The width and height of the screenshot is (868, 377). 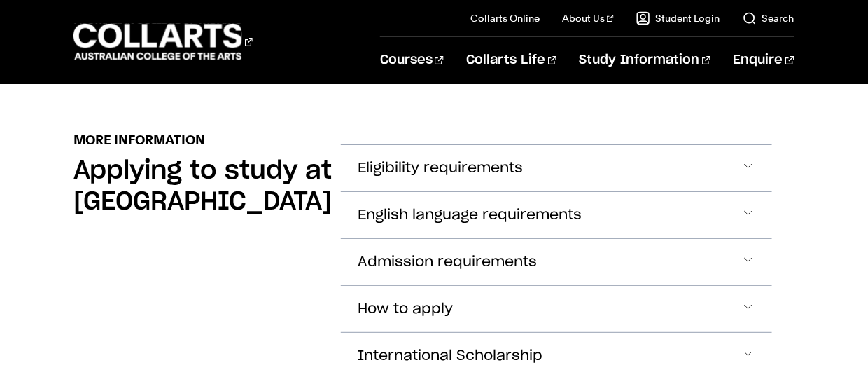 I want to click on div: Go to homepage, so click(x=164, y=41).